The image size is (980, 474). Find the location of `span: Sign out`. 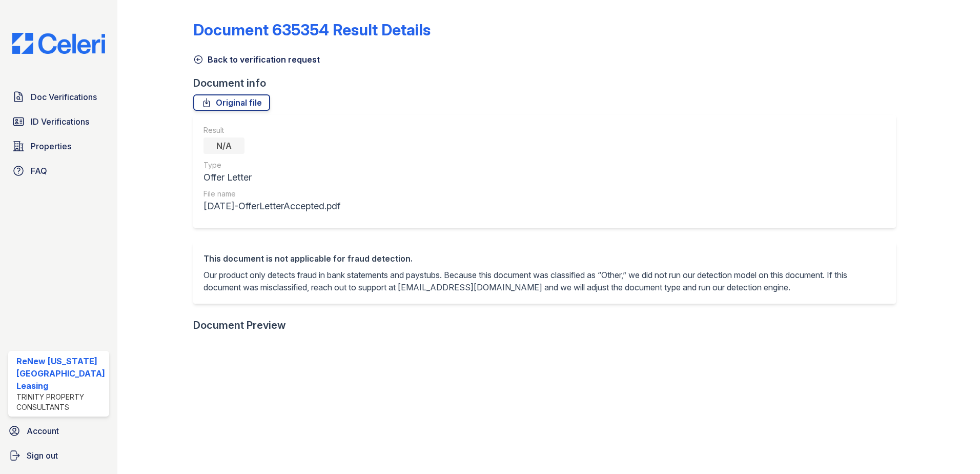

span: Sign out is located at coordinates (42, 456).